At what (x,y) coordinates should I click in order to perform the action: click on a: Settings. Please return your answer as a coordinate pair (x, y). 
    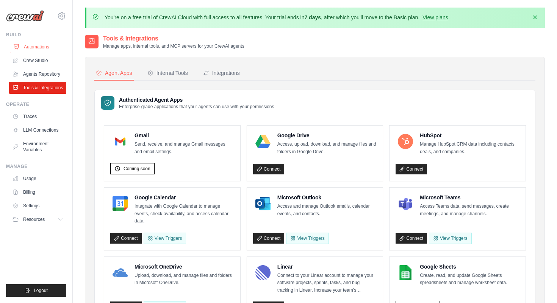
    Looking at the image, I should click on (37, 206).